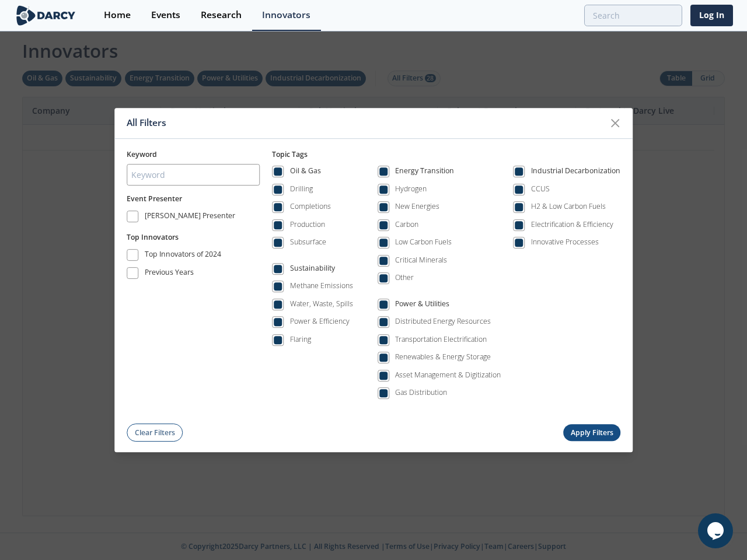 The image size is (747, 560). What do you see at coordinates (411, 189) in the screenshot?
I see `div: Hydrogen` at bounding box center [411, 189].